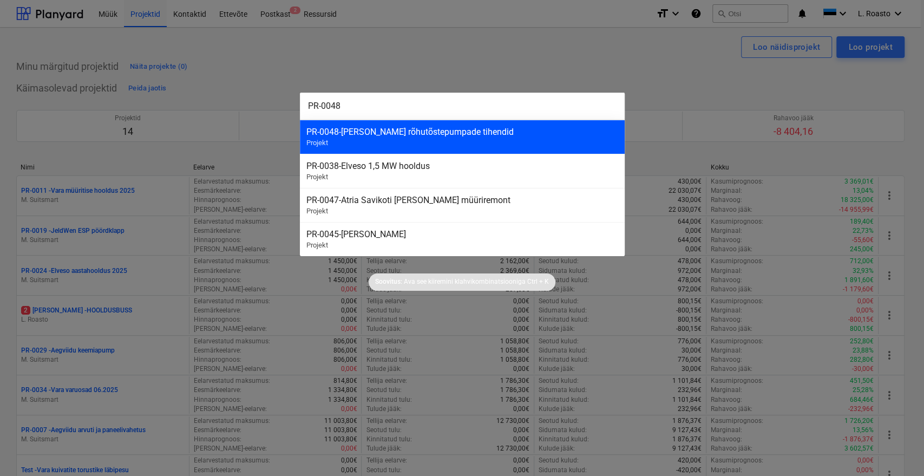 The image size is (924, 476). I want to click on div: PR-0038 - Elveso 1,5 MW hooldus, so click(462, 166).